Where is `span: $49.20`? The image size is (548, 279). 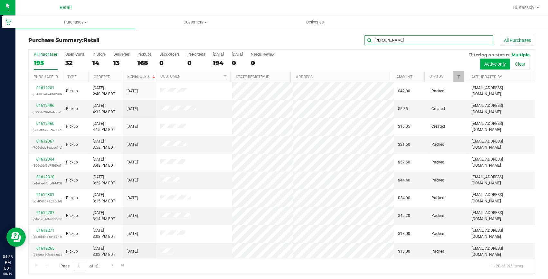
span: $49.20 is located at coordinates (404, 216).